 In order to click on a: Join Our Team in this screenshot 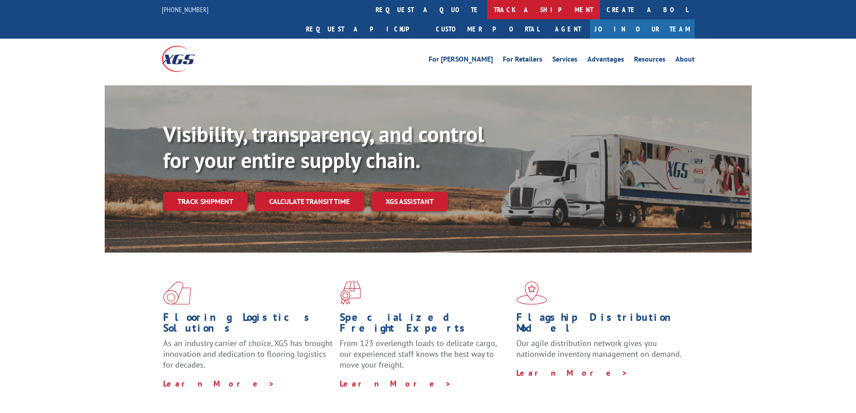, I will do `click(642, 29)`.